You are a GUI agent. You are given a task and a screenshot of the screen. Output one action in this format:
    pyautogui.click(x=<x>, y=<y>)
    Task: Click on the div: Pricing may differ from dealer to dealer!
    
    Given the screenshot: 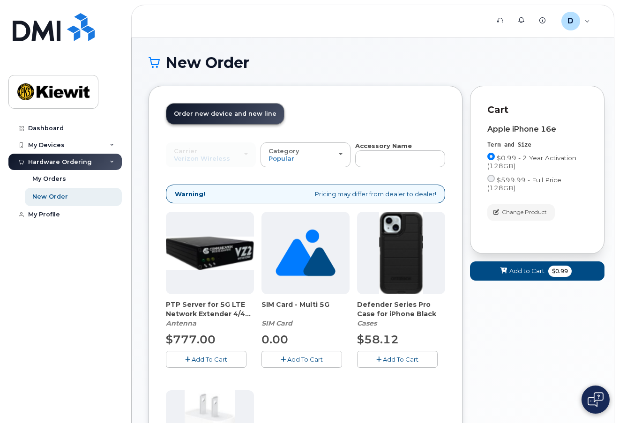 What is the action you would take?
    pyautogui.click(x=306, y=194)
    